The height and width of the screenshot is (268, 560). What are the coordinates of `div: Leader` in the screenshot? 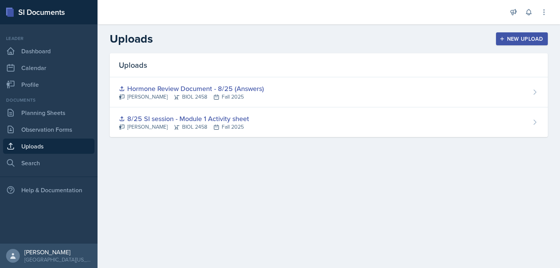 It's located at (49, 38).